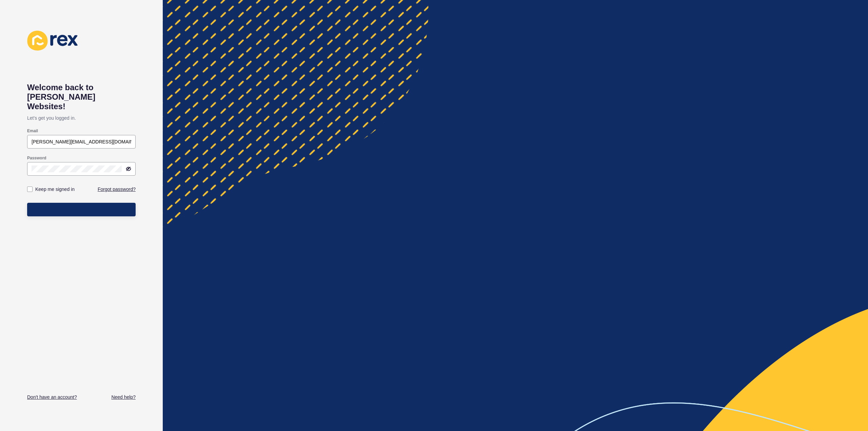 The image size is (868, 431). What do you see at coordinates (81, 118) in the screenshot?
I see `p: Let's get you logged in.` at bounding box center [81, 118].